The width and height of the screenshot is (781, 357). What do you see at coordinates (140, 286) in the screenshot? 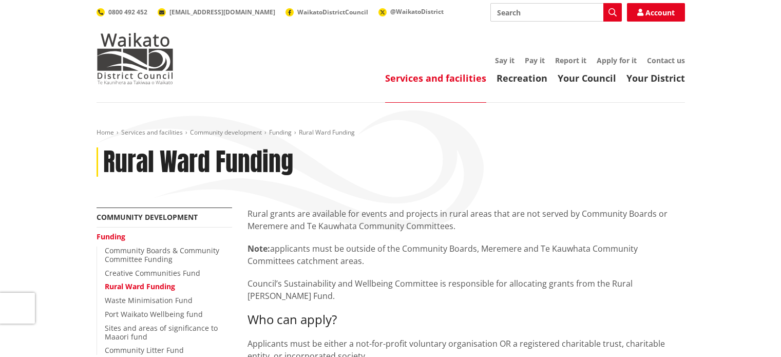
I see `a: Rural Ward Funding` at bounding box center [140, 286].